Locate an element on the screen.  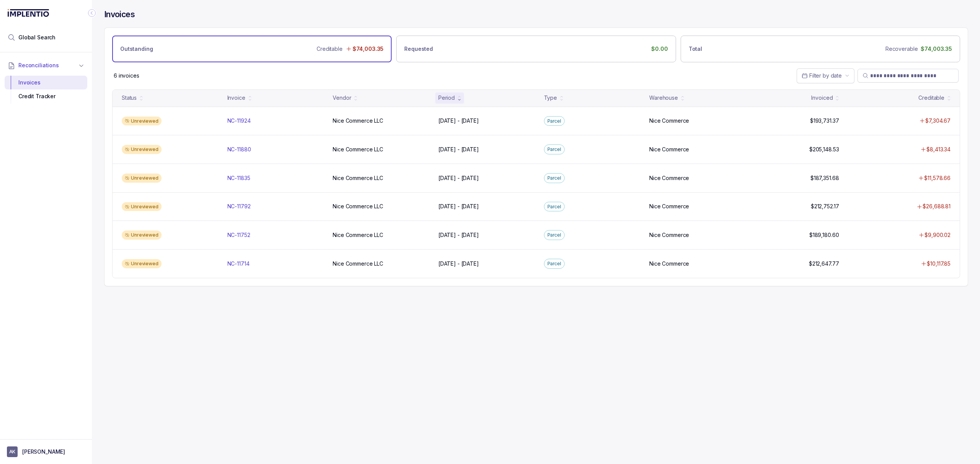
p: $7,304.67 is located at coordinates (938, 121).